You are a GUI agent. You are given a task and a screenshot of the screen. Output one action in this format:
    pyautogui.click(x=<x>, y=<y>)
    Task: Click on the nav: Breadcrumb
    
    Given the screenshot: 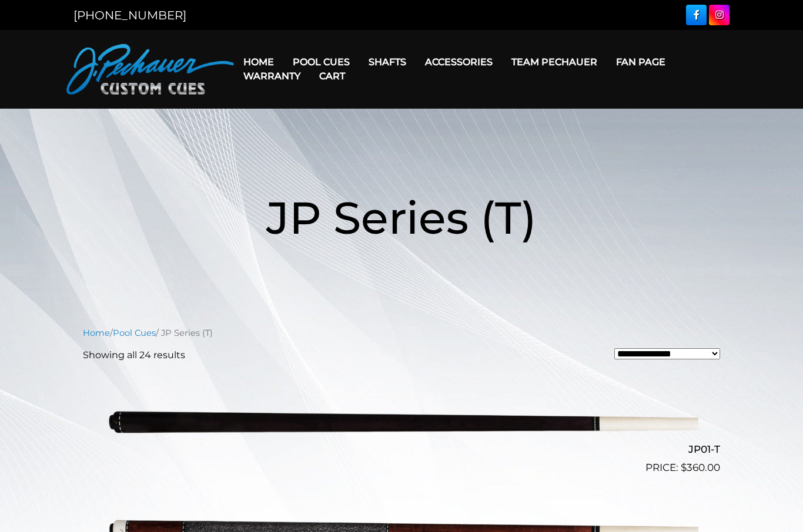 What is the action you would take?
    pyautogui.click(x=402, y=333)
    